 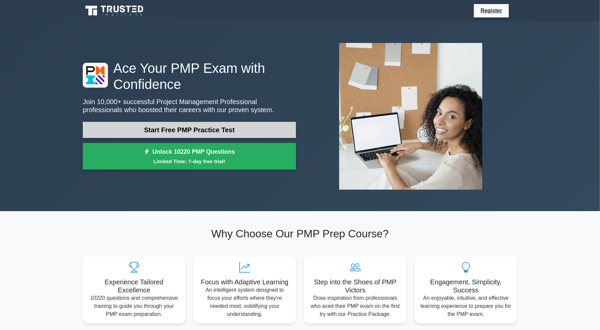 What do you see at coordinates (355, 286) in the screenshot?
I see `h5: Step into the Shoes of PMP Victors` at bounding box center [355, 286].